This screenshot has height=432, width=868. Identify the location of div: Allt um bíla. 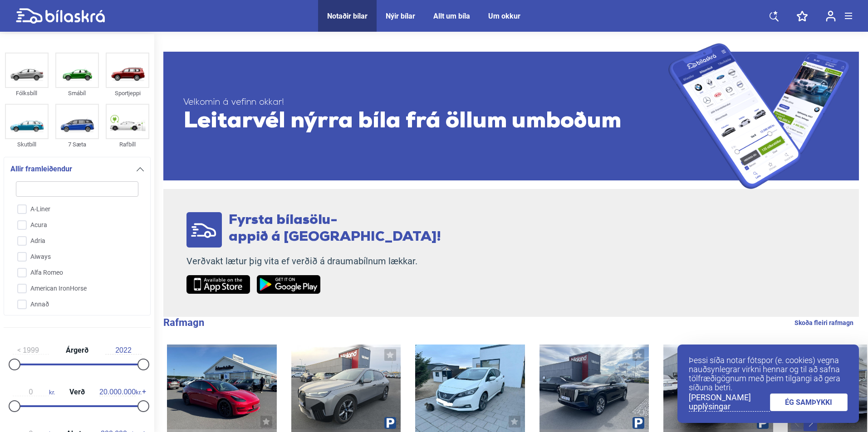
(451, 16).